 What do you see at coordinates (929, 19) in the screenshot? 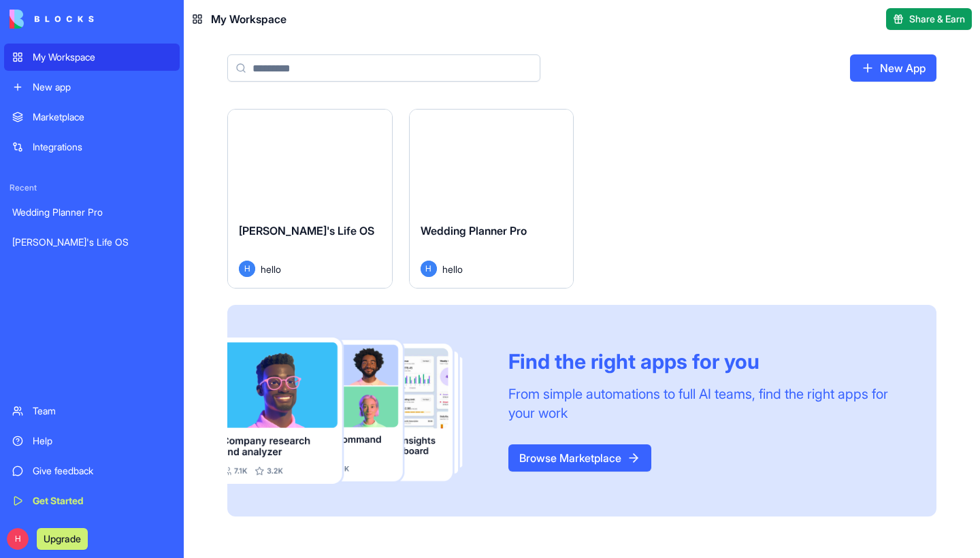
I see `button: Share & Earn` at bounding box center [929, 19].